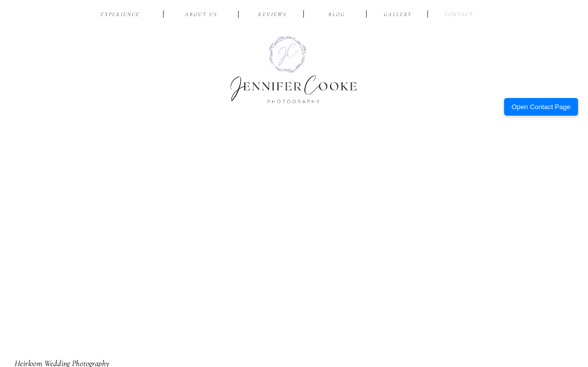 Image resolution: width=588 pixels, height=367 pixels. What do you see at coordinates (120, 15) in the screenshot?
I see `a: EXPERIENCE` at bounding box center [120, 15].